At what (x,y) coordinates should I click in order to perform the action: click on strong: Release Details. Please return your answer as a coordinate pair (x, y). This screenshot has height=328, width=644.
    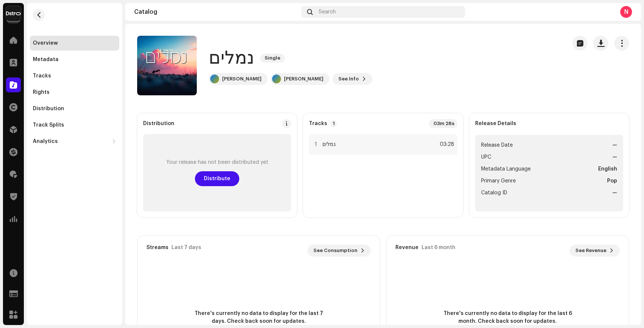
    Looking at the image, I should click on (495, 124).